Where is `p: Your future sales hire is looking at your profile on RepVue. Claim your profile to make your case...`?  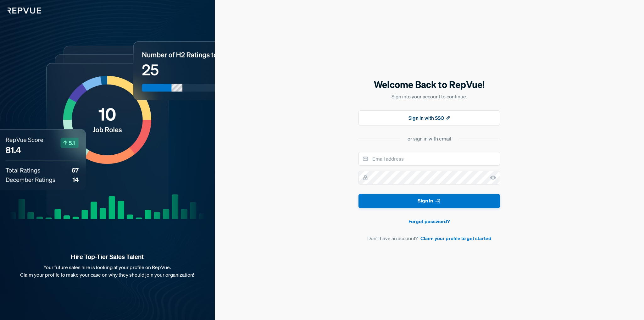 p: Your future sales hire is looking at your profile on RepVue. Claim your profile to make your case... is located at coordinates (107, 271).